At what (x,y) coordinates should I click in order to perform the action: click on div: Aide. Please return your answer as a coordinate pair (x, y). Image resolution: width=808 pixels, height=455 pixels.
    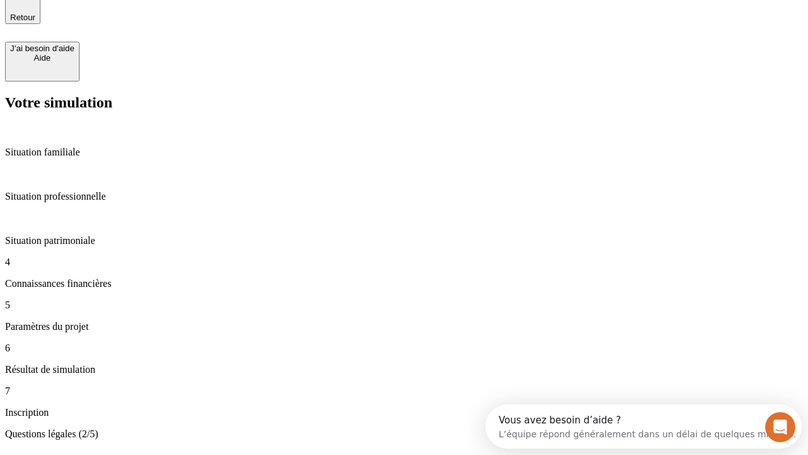
    Looking at the image, I should click on (42, 57).